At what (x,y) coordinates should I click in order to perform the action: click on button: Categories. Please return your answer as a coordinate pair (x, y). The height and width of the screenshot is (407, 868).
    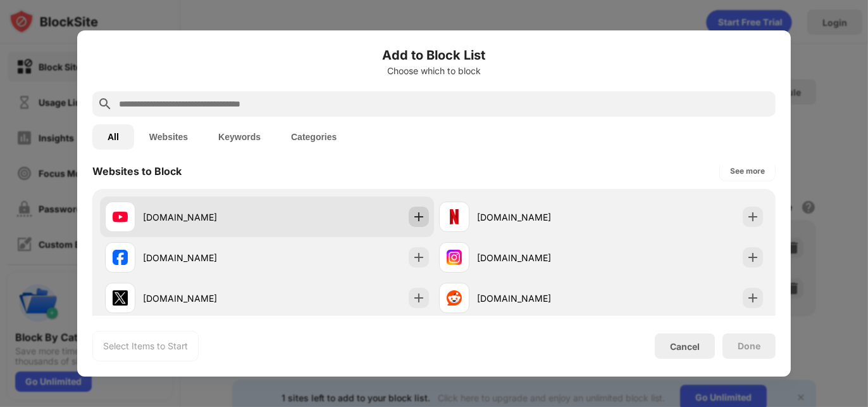
    Looking at the image, I should click on (314, 137).